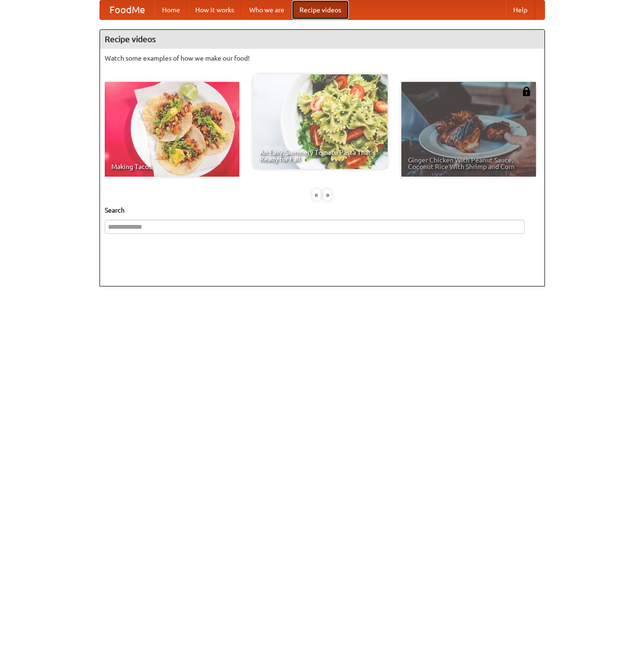  I want to click on h4: Recipe videos, so click(322, 39).